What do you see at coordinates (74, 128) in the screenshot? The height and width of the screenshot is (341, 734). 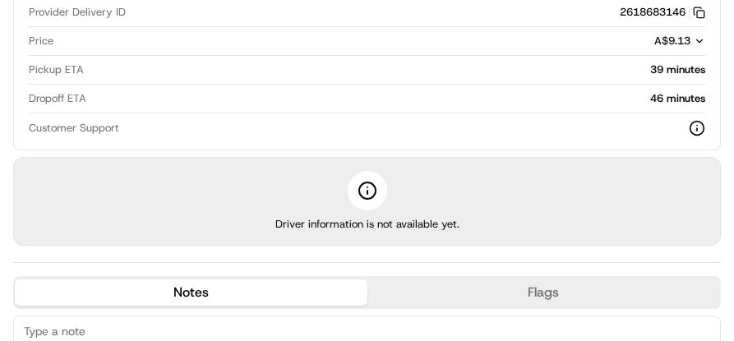 I see `span: Customer Support` at bounding box center [74, 128].